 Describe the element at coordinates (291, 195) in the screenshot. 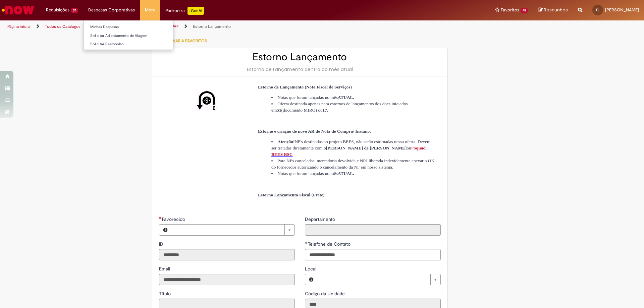

I see `span: Estorno Lançamento Fiscal (Frete)` at that location.